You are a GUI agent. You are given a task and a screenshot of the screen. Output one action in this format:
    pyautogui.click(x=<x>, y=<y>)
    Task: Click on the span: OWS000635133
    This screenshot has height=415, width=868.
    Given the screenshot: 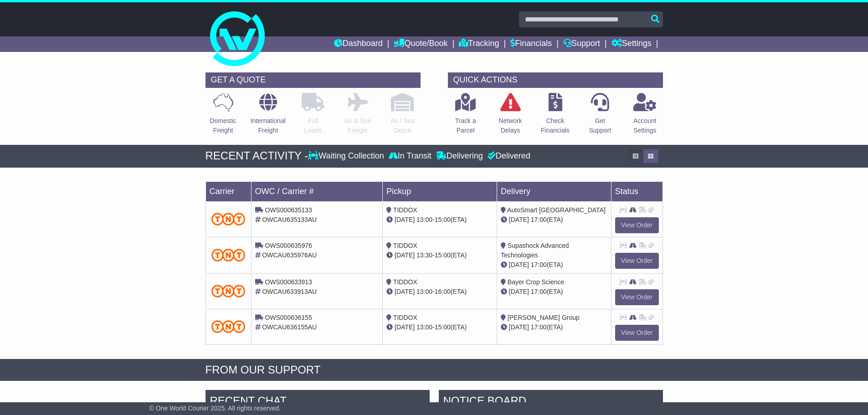 What is the action you would take?
    pyautogui.click(x=289, y=210)
    